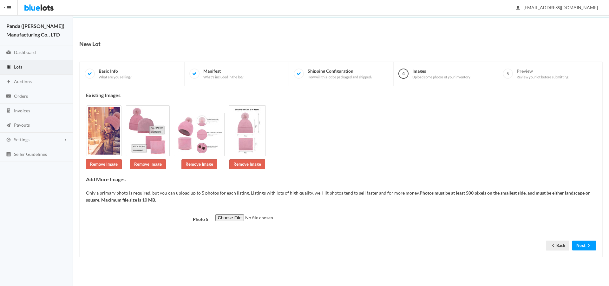  I want to click on h4: Existing Images, so click(341, 95).